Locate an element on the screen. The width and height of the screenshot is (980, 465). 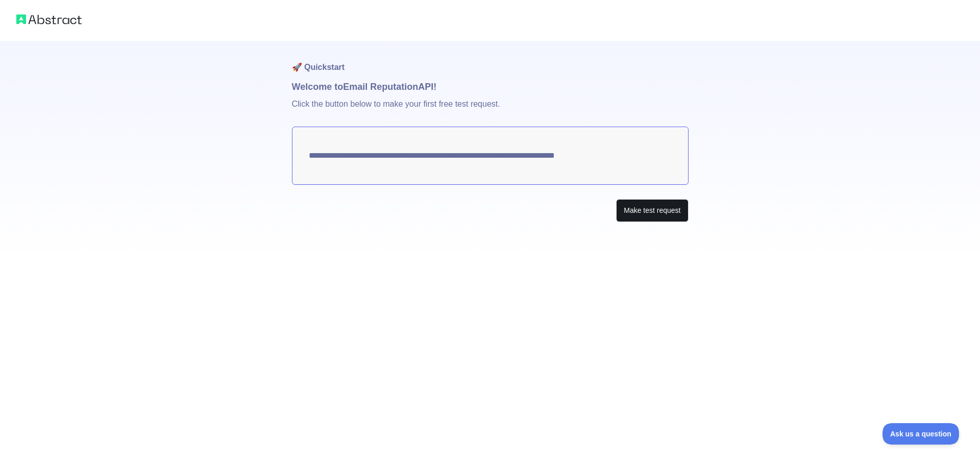
h1: Welcome to Email Reputation API! is located at coordinates (490, 87).